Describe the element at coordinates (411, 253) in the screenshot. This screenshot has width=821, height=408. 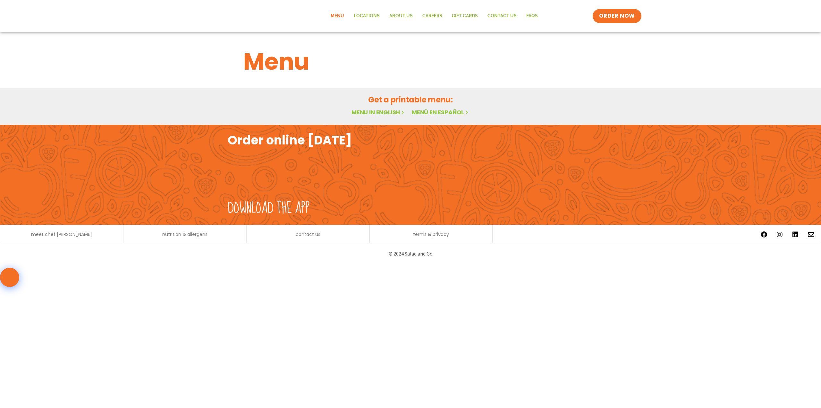
I see `p: © 2024 Salad and Go` at that location.